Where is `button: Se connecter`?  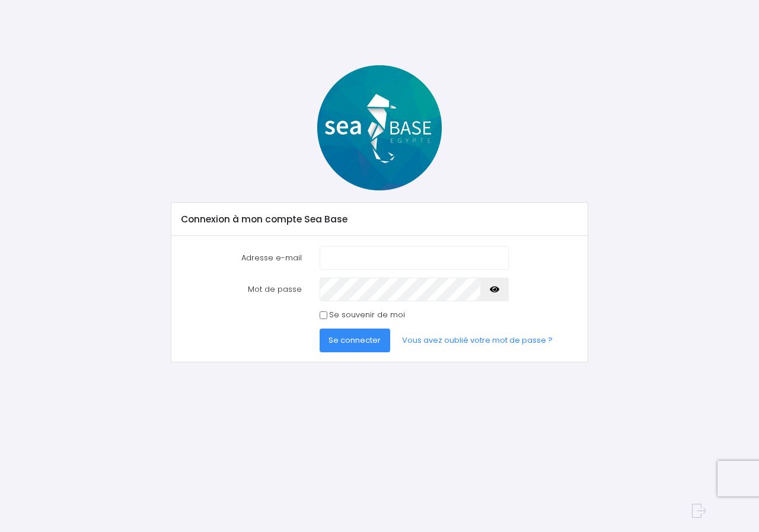
button: Se connecter is located at coordinates (355, 340).